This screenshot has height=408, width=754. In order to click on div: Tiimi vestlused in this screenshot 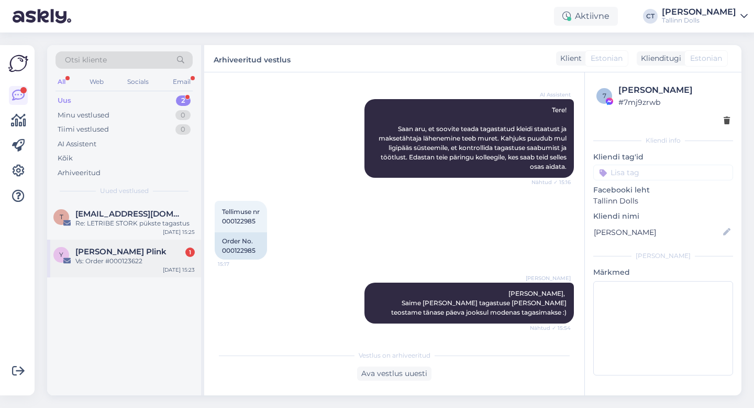, I will do `click(83, 129)`.